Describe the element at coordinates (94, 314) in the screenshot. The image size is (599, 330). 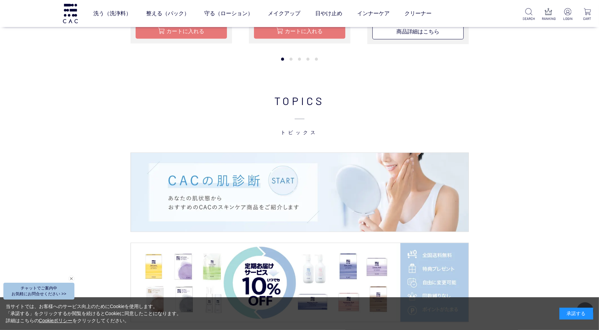
I see `div: 当サイトでは、お客様へのサービス向上のためにCookieを使用します。 「承諾する」をクリックするか閲覧を続けるとCookieに同意したことになります。 詳細はこちらの をクリックしてください。` at that location.